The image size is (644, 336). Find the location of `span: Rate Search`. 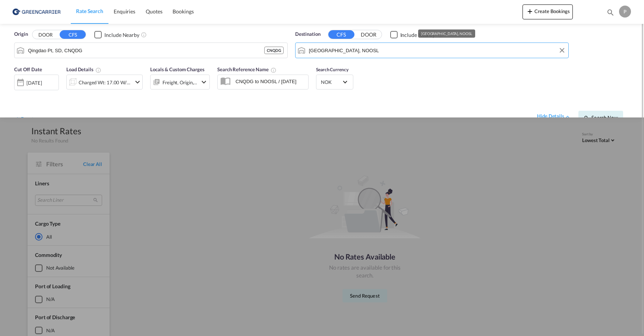

span: Rate Search is located at coordinates (90, 11).